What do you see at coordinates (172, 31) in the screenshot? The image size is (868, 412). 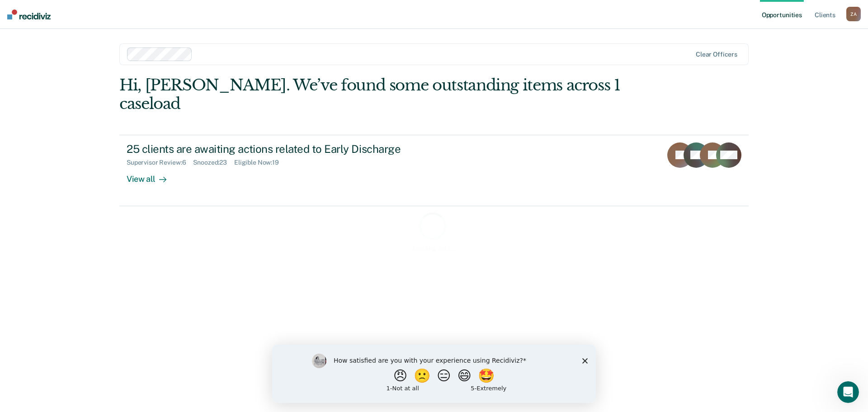 I see `button: 3` at bounding box center [172, 31].